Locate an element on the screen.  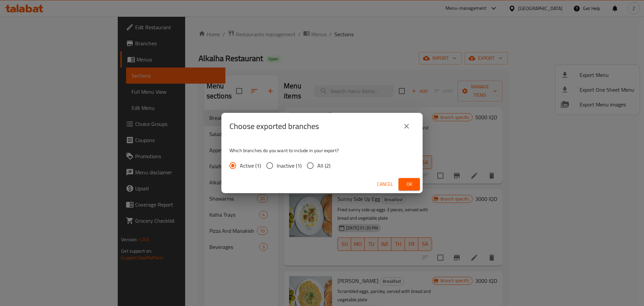
p: Which branches do you want to include in your export? is located at coordinates (322, 150).